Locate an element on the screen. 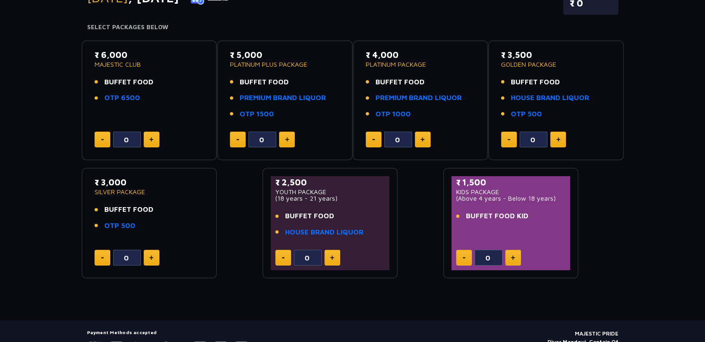 The width and height of the screenshot is (705, 342). h4: Select Packages Below is located at coordinates (353, 27).